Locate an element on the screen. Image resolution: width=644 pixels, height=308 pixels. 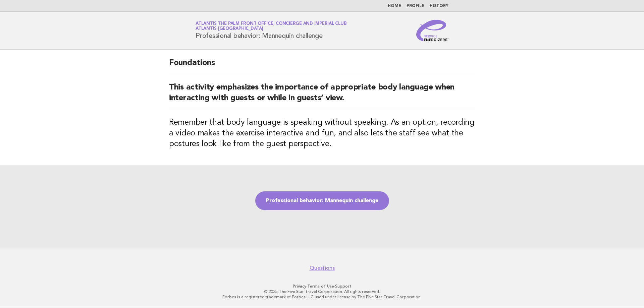
h2: This activity emphasizes the importance of appropriate body language when interacting with guests... is located at coordinates (322, 95).